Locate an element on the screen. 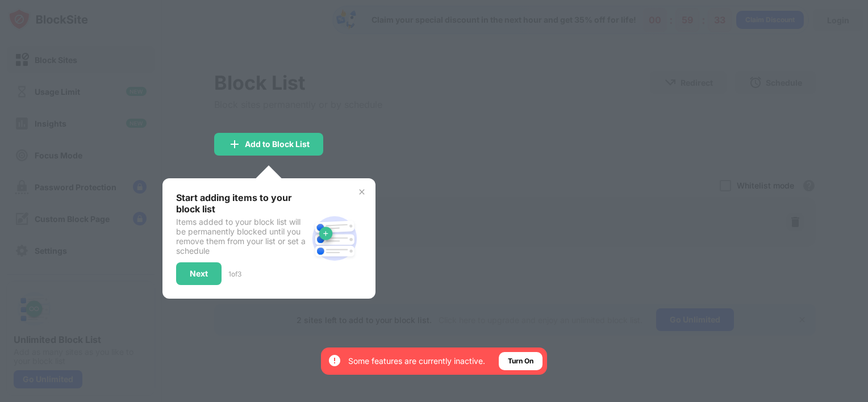  div: Add to Block List is located at coordinates (277, 144).